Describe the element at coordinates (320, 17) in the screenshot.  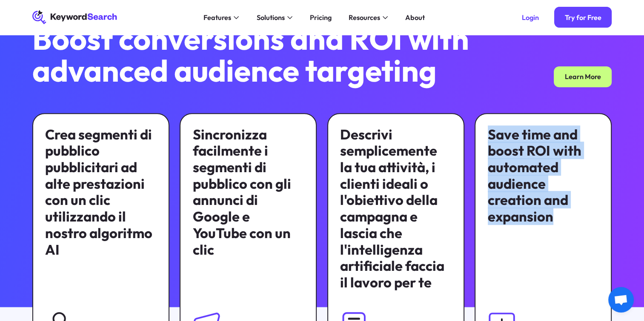
I see `a: Pricing` at that location.